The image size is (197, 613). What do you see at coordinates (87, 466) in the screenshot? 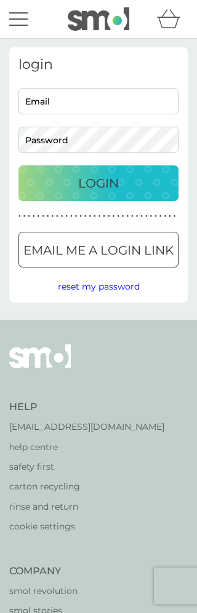
I see `p: safety first` at bounding box center [87, 466].